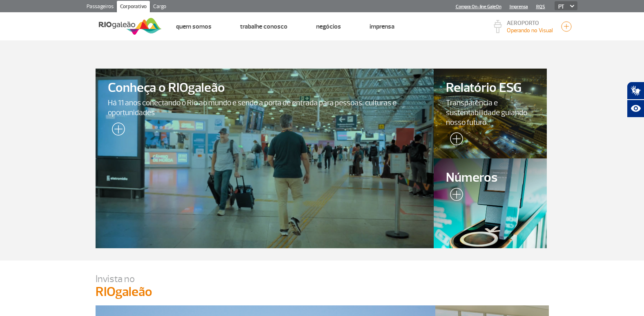 This screenshot has width=644, height=316. What do you see at coordinates (530, 30) in the screenshot?
I see `p: Visibilidade de 10000m` at bounding box center [530, 30].